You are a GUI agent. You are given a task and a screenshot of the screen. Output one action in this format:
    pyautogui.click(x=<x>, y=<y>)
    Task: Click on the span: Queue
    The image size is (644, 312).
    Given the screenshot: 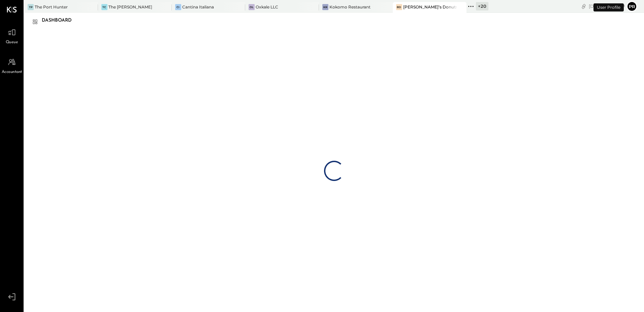 What is the action you would take?
    pyautogui.click(x=12, y=42)
    